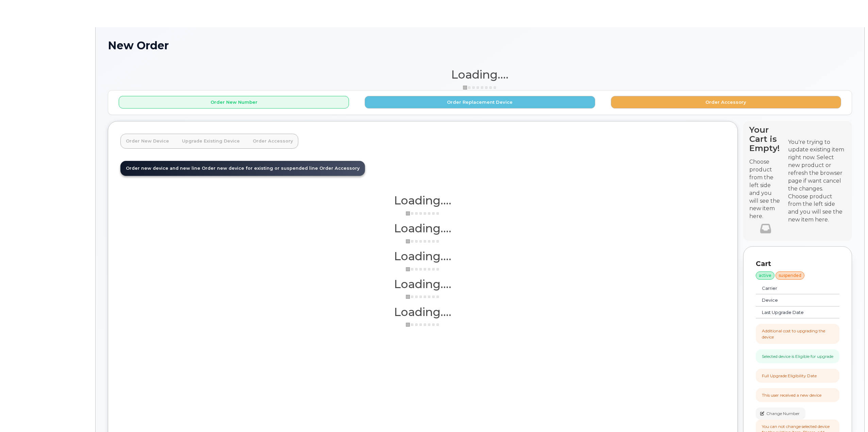  What do you see at coordinates (480, 45) in the screenshot?
I see `h1: New Order` at bounding box center [480, 45].